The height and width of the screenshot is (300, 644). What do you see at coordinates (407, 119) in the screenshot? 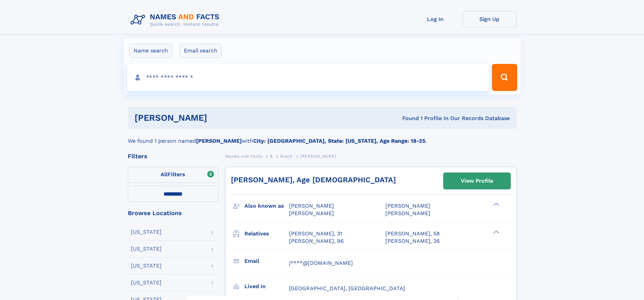
I see `div: Found 1 Profile In Our Records Database` at bounding box center [407, 119].